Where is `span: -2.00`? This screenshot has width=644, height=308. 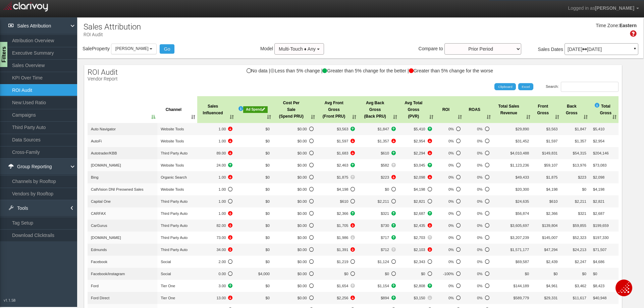
span: -2.00 is located at coordinates (217, 141).